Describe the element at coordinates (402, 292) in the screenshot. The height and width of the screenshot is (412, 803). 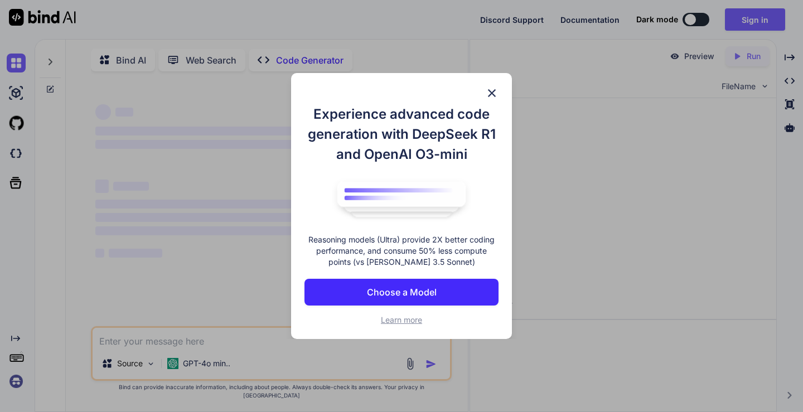
I see `p: Choose a Model` at that location.